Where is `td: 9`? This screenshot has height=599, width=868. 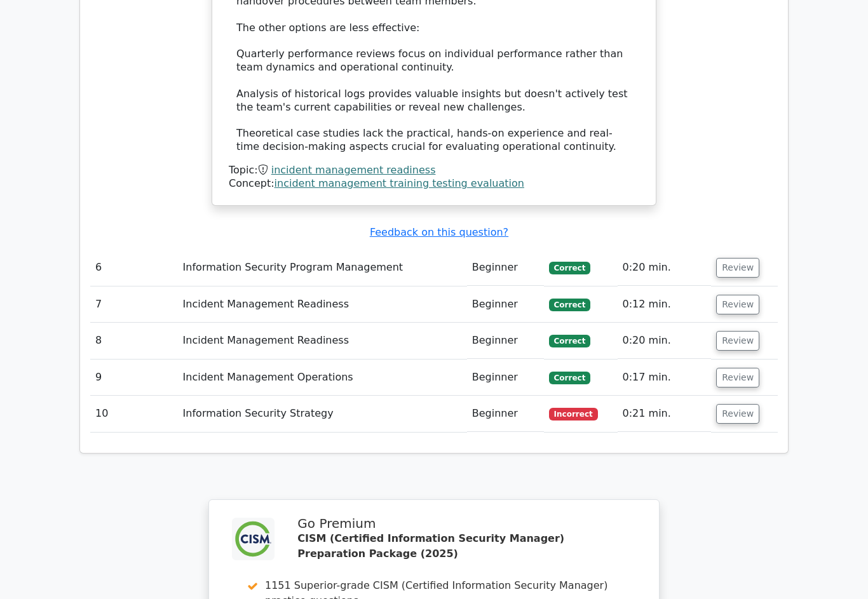
td: 9 is located at coordinates (135, 378).